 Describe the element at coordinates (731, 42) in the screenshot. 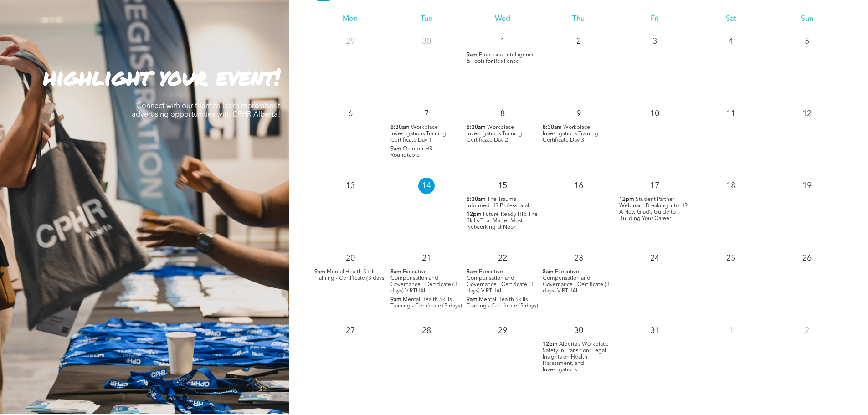

I see `p: 4` at that location.